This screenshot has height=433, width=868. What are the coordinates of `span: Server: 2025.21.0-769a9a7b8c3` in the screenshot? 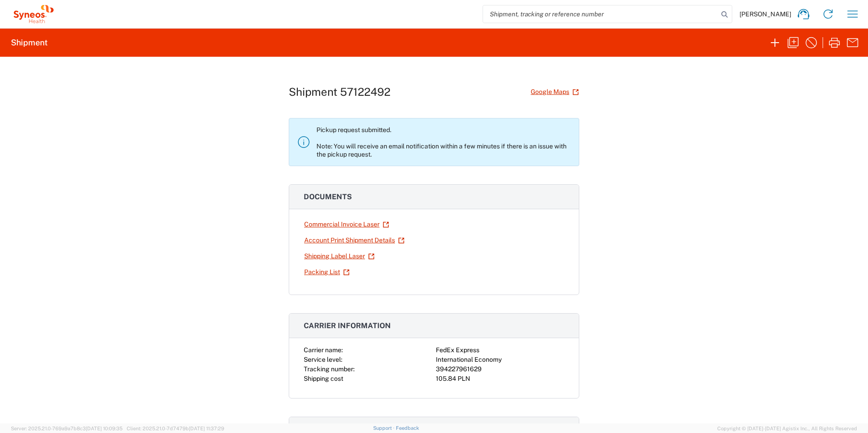 It's located at (67, 428).